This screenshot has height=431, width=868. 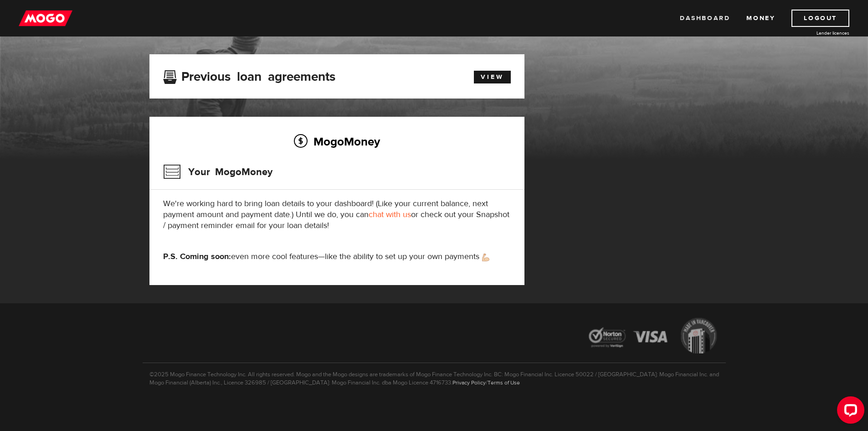 What do you see at coordinates (815, 33) in the screenshot?
I see `a: Lender licences` at bounding box center [815, 33].